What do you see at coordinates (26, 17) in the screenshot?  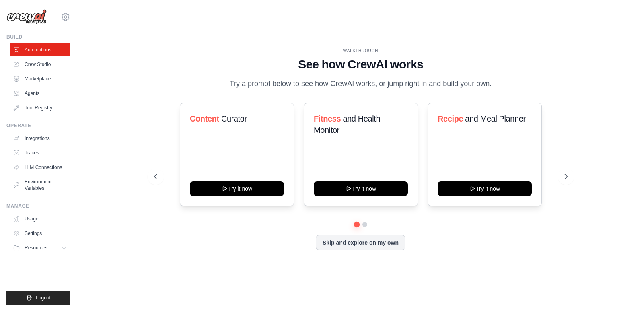 I see `img: Logo` at bounding box center [26, 17].